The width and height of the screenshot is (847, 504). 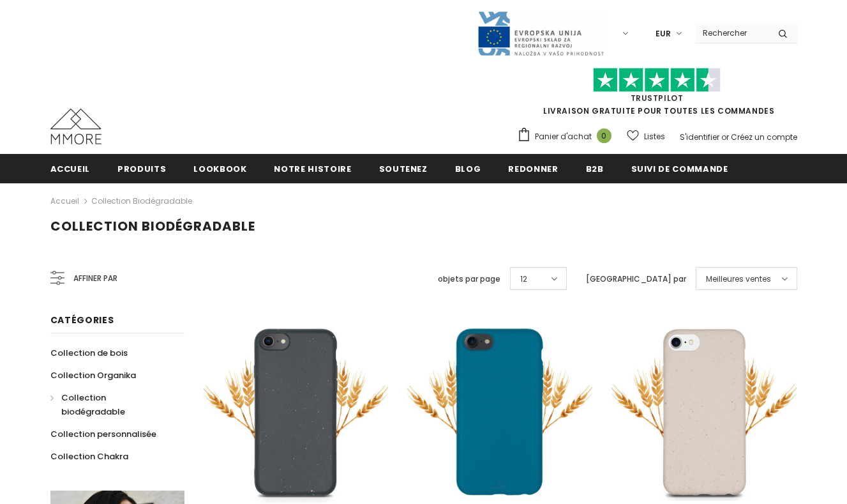 I want to click on span: Panier d'achat, so click(x=563, y=137).